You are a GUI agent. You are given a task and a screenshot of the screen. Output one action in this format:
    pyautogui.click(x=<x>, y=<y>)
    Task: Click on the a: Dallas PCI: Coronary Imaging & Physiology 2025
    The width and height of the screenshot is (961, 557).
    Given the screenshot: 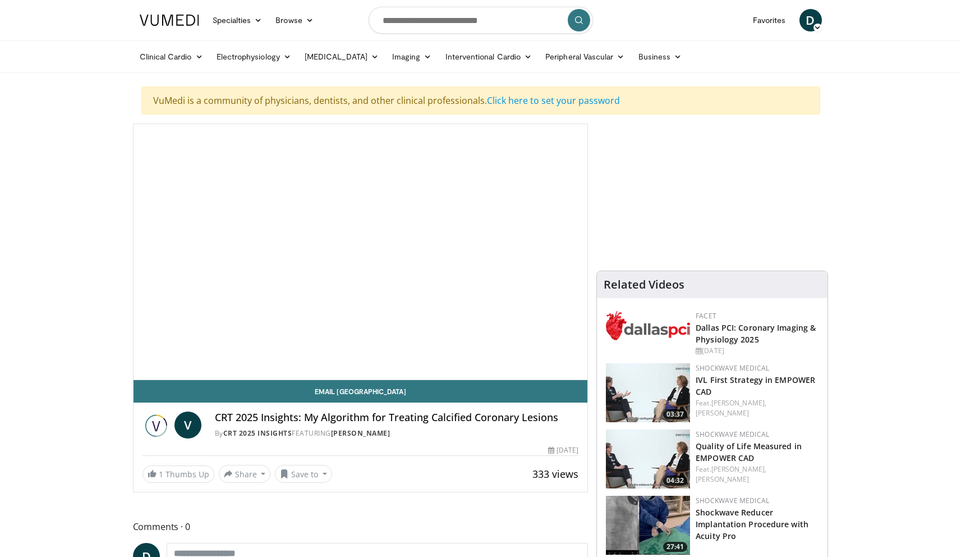 What is the action you would take?
    pyautogui.click(x=756, y=333)
    